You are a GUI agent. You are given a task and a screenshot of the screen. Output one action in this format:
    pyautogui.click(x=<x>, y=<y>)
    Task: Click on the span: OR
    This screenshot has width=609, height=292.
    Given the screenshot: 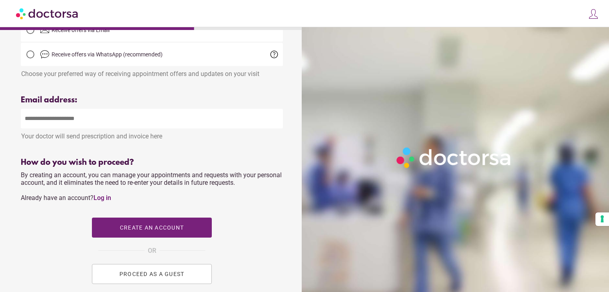 What is the action you would take?
    pyautogui.click(x=152, y=251)
    